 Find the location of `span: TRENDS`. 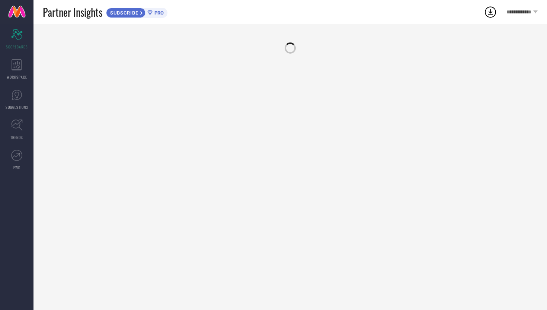

span: TRENDS is located at coordinates (17, 137).